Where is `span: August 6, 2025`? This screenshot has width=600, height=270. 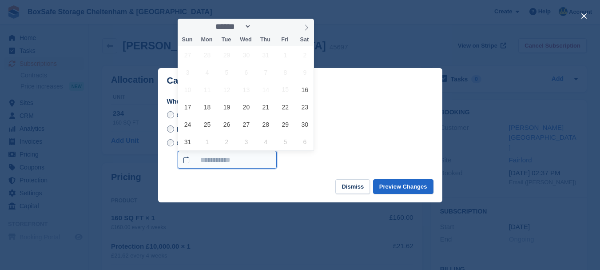 span: August 6, 2025 is located at coordinates (246, 72).